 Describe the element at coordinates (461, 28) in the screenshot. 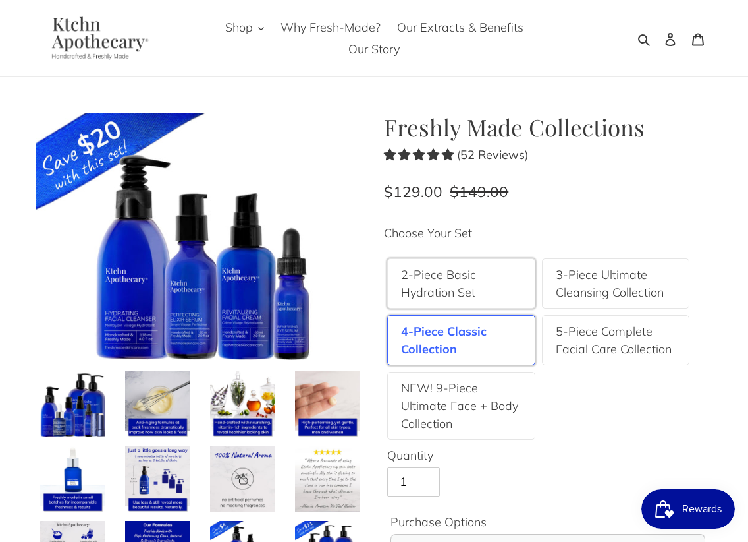

I see `span: Our Extracts & Benefits` at that location.